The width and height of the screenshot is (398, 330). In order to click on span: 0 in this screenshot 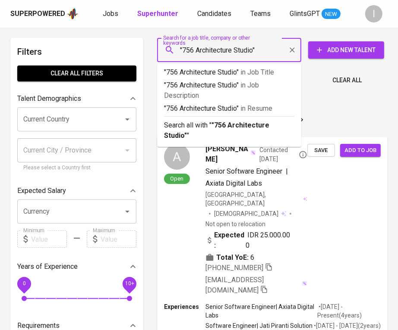, I will do `click(24, 284)`.